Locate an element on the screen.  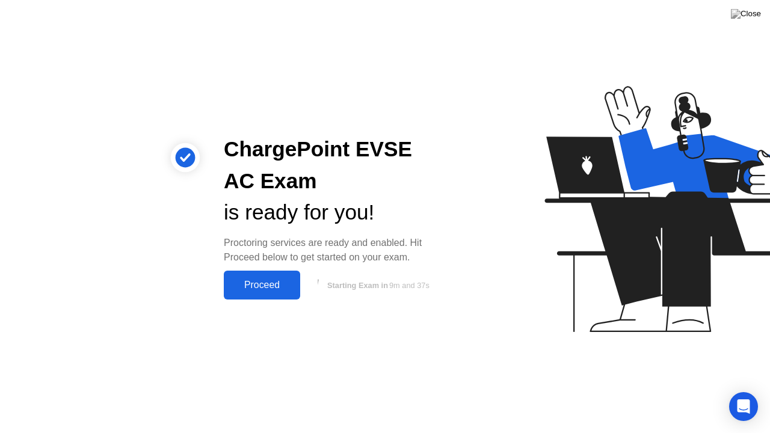
img: Close is located at coordinates (745, 14).